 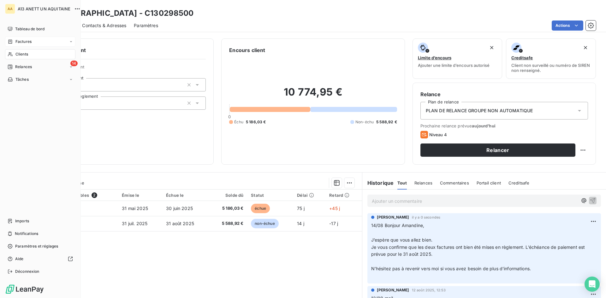 I want to click on span: Prochaine relance prévue, so click(x=504, y=126).